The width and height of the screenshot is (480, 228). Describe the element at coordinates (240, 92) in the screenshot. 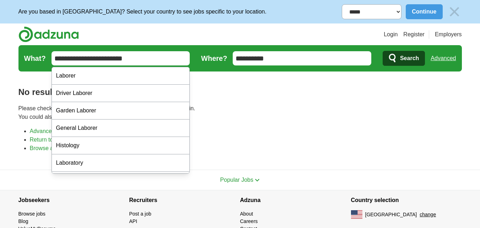

I see `h1: No results found` at that location.